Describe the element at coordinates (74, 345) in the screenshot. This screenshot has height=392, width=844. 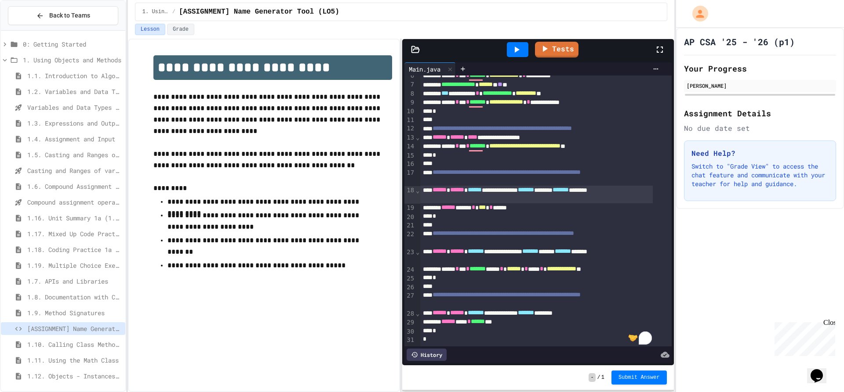
I see `span: 1.10. Calling Class Methods` at that location.